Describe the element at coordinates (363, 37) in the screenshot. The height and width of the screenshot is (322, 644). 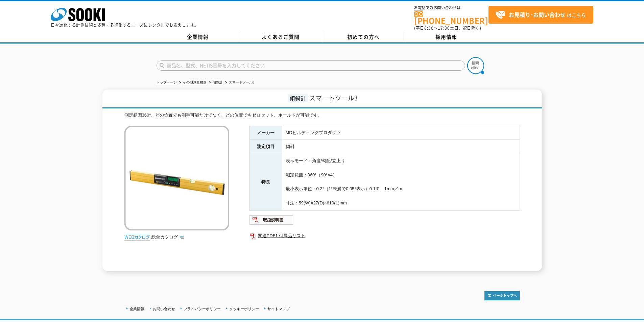
I see `a: 初めての方へ` at that location.